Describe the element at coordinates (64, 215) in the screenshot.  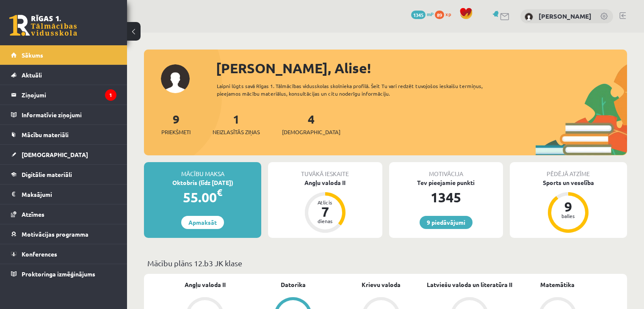
I see `a: Atzīmes` at that location.